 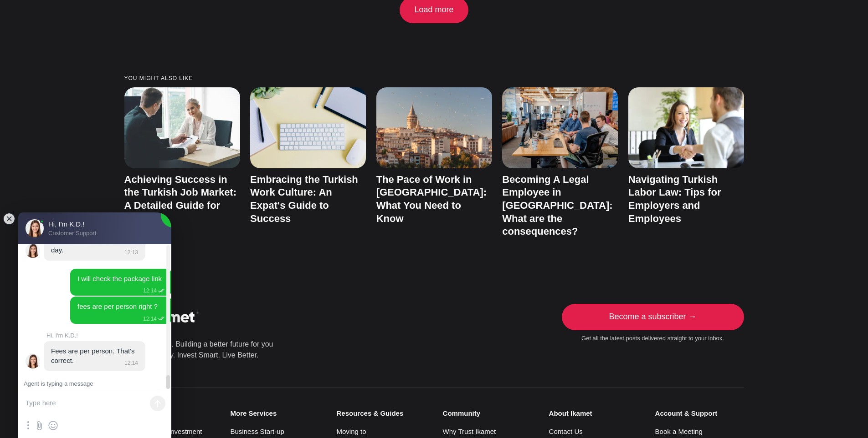 What do you see at coordinates (94, 245) in the screenshot?
I see `jdiv: 14.08.25 12:13:51` at bounding box center [94, 245].